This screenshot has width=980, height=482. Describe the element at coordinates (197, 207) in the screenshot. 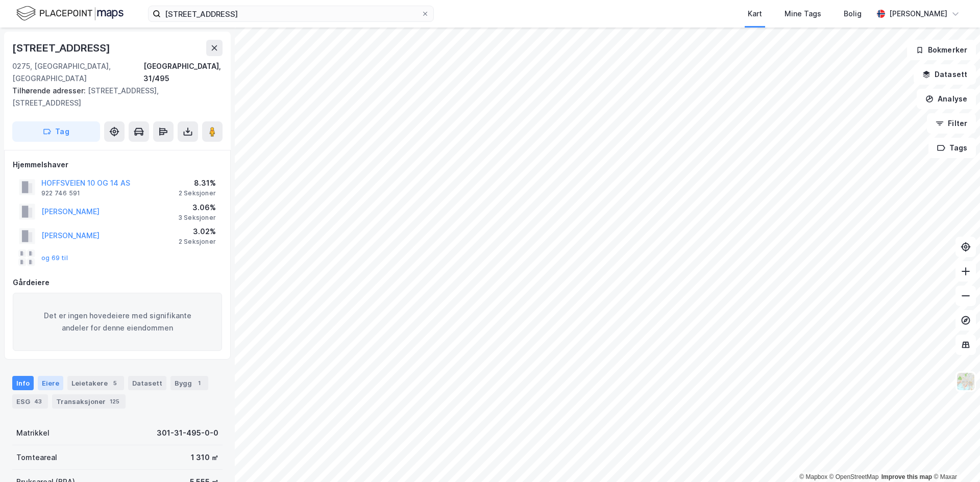

I see `div: 3.06%` at that location.